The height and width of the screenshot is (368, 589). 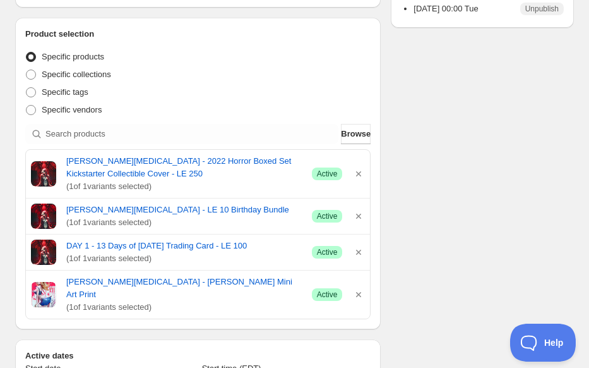 What do you see at coordinates (44, 174) in the screenshot?
I see `img: Ivan Tao - 2022 Horror Boxed Set Kickstarter Collectible Cover - LE 250 - Zenescope Entertainment...` at bounding box center [44, 174].